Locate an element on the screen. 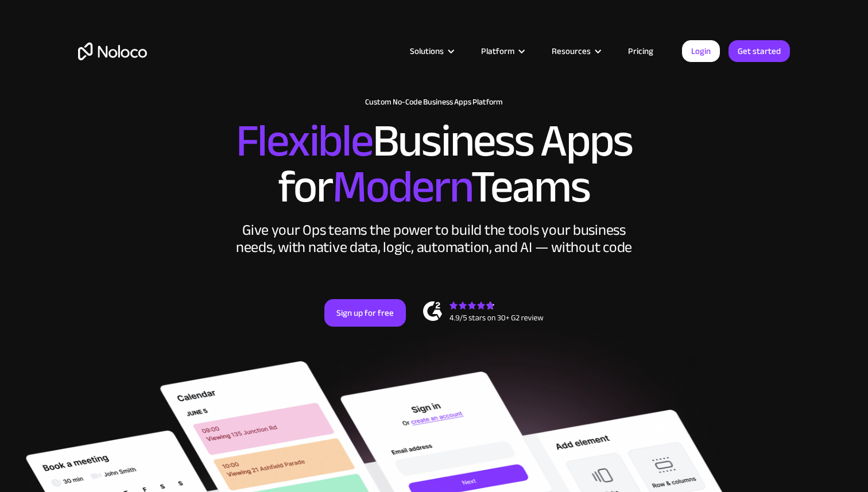  h2: Business Apps for Teams is located at coordinates (434, 164).